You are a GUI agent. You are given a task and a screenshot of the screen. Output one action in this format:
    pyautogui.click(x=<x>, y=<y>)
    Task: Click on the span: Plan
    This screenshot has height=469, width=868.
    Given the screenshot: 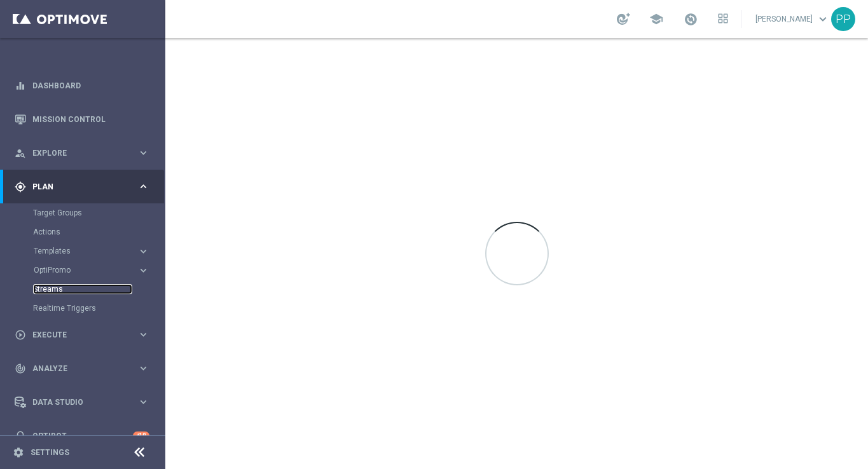 What is the action you would take?
    pyautogui.click(x=85, y=187)
    